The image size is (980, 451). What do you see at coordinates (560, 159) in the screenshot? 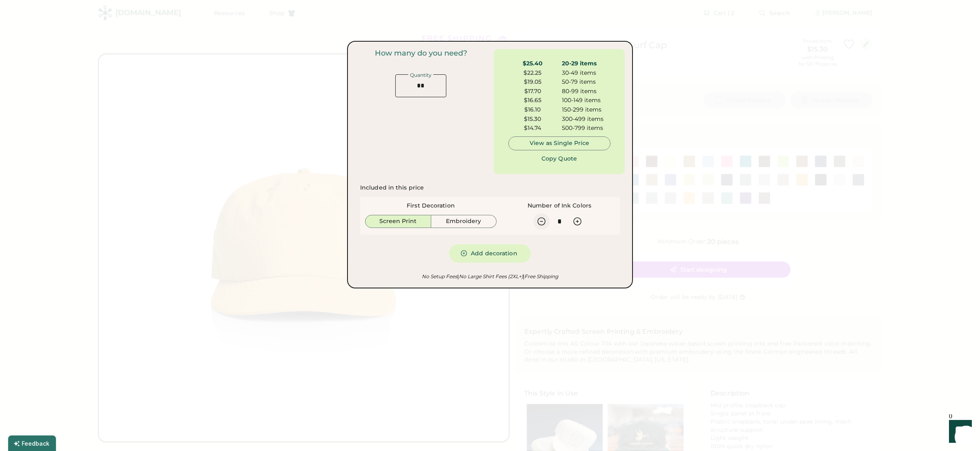
I see `button: Copy Quote` at bounding box center [560, 159].